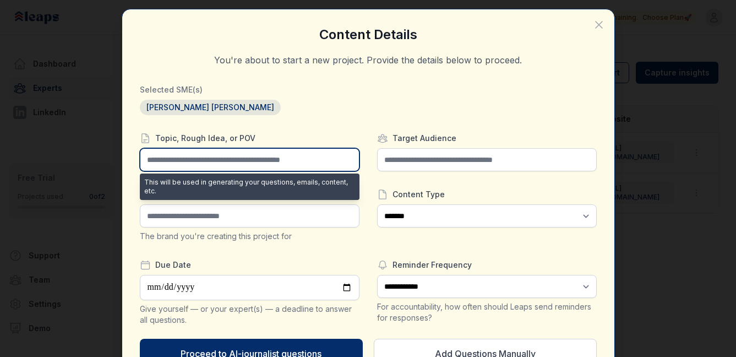  What do you see at coordinates (486, 138) in the screenshot?
I see `label: Target Audience` at bounding box center [486, 138].